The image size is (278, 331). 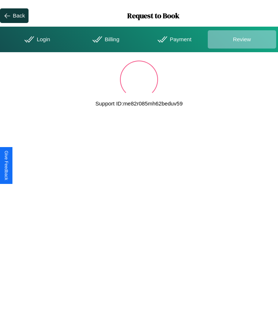 I want to click on p: Support ID: me82r085mh62beduv59, so click(x=139, y=103).